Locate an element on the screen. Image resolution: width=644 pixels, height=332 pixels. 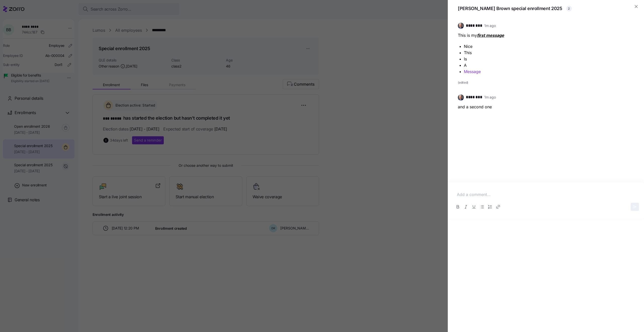
button: Underline is located at coordinates (474, 207).